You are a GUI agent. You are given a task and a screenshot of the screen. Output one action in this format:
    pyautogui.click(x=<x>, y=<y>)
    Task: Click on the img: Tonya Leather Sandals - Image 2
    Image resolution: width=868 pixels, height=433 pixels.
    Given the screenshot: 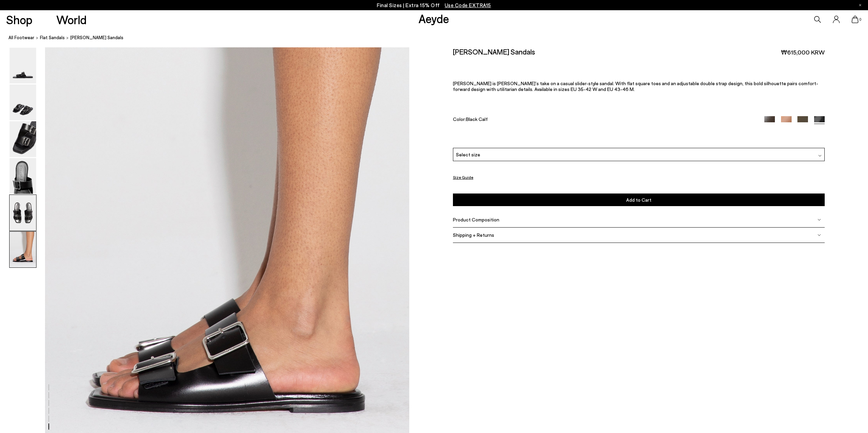 What is the action you would take?
    pyautogui.click(x=23, y=102)
    